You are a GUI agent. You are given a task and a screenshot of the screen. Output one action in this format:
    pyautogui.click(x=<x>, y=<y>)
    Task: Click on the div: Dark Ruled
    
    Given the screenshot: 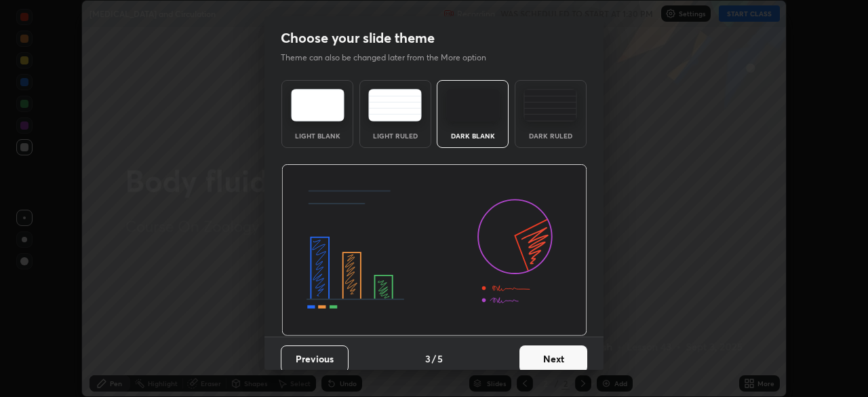 What is the action you would take?
    pyautogui.click(x=550, y=136)
    